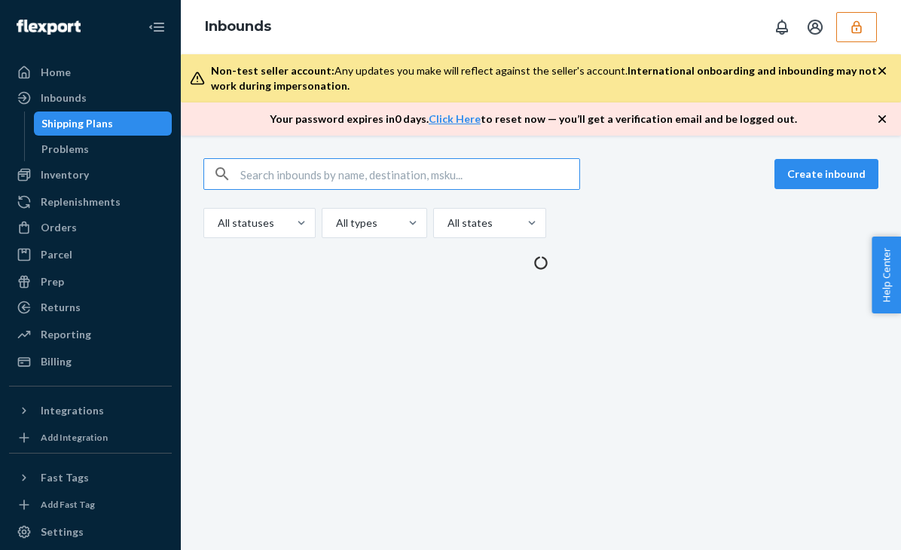  I want to click on div: Parcel, so click(57, 255).